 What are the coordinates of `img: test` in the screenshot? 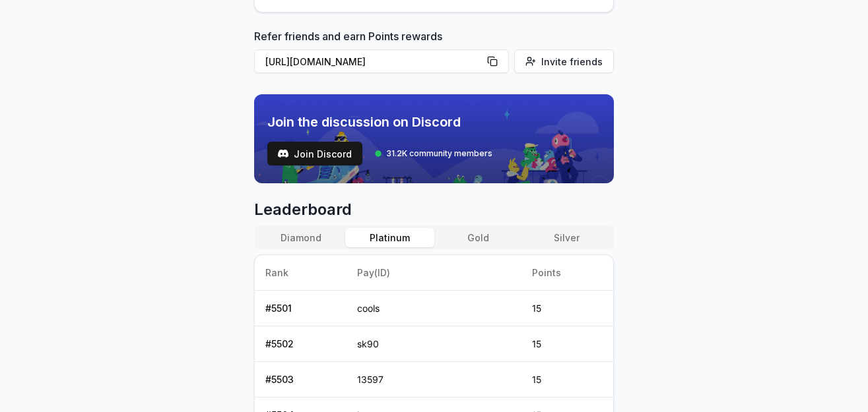 It's located at (283, 154).